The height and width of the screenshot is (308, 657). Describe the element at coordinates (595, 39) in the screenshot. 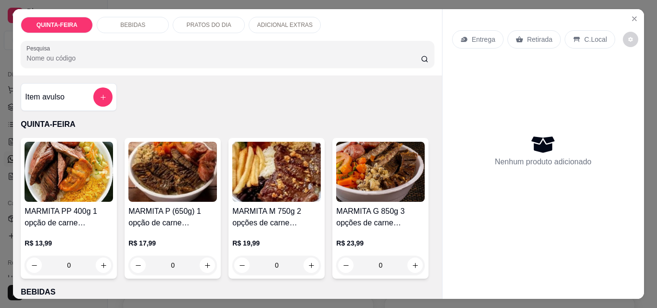

I see `p: C.Local` at that location.